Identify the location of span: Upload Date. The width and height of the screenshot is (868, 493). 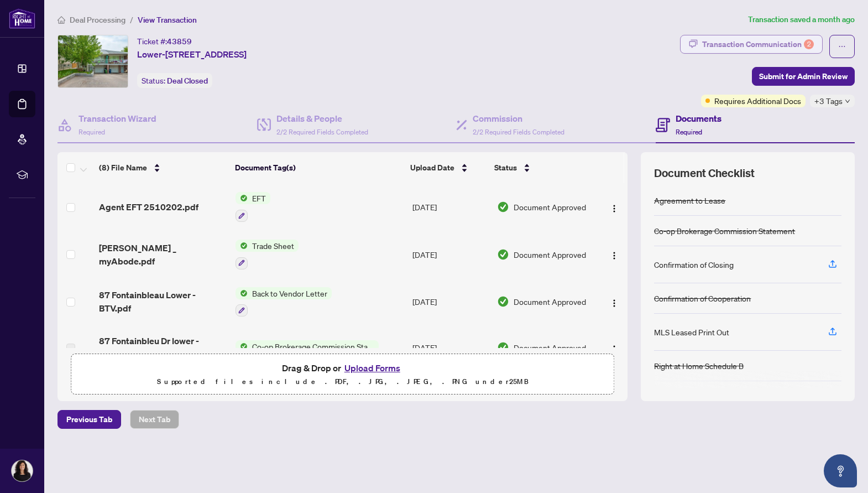
(433, 168).